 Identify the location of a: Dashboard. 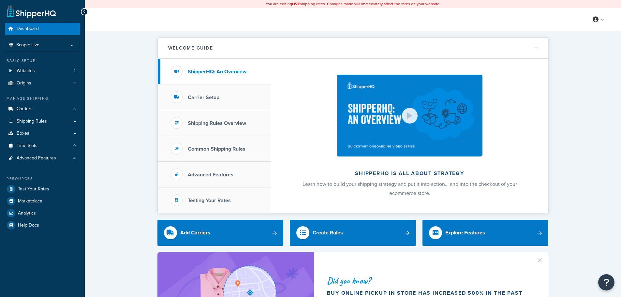
(42, 29).